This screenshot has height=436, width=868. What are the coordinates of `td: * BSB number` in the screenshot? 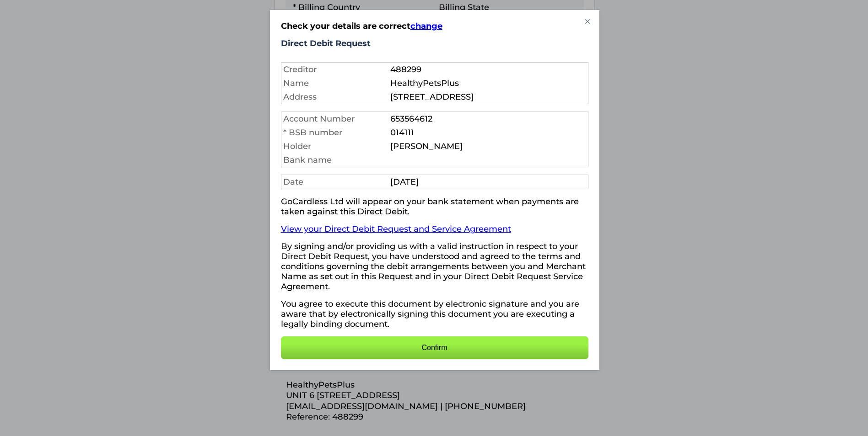 It's located at (335, 132).